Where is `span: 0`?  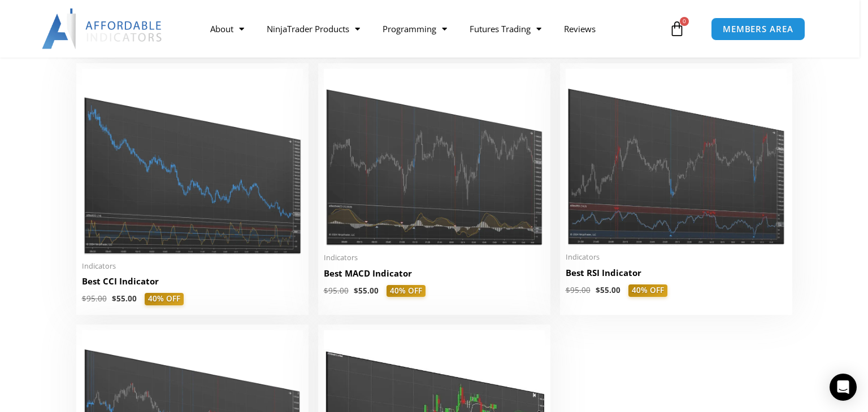 span: 0 is located at coordinates (684, 21).